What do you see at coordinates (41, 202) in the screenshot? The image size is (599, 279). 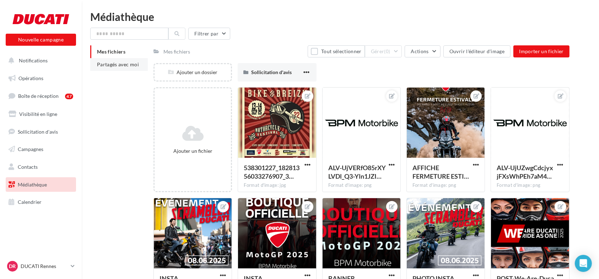 I see `a: Calendrier` at bounding box center [41, 202].